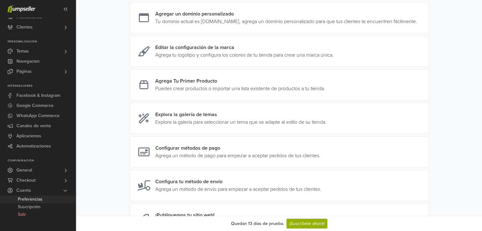  Describe the element at coordinates (24, 27) in the screenshot. I see `span: Clientes` at that location.